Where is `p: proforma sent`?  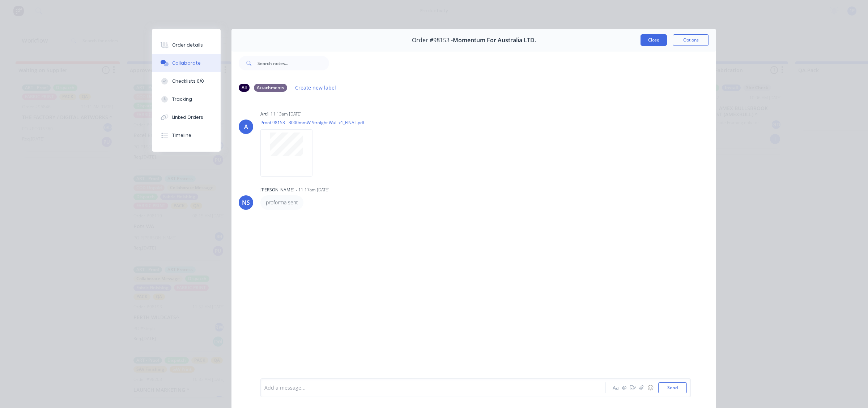 p: proforma sent is located at coordinates (281, 203).